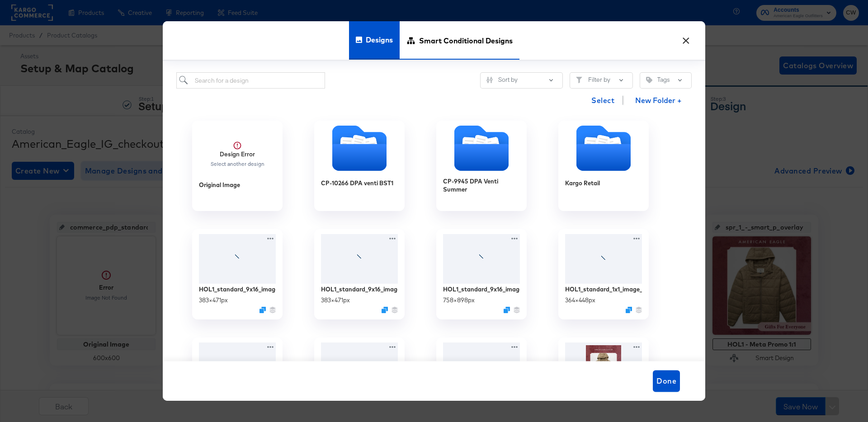 The width and height of the screenshot is (868, 422). Describe the element at coordinates (658, 101) in the screenshot. I see `button: New Folder +` at that location.